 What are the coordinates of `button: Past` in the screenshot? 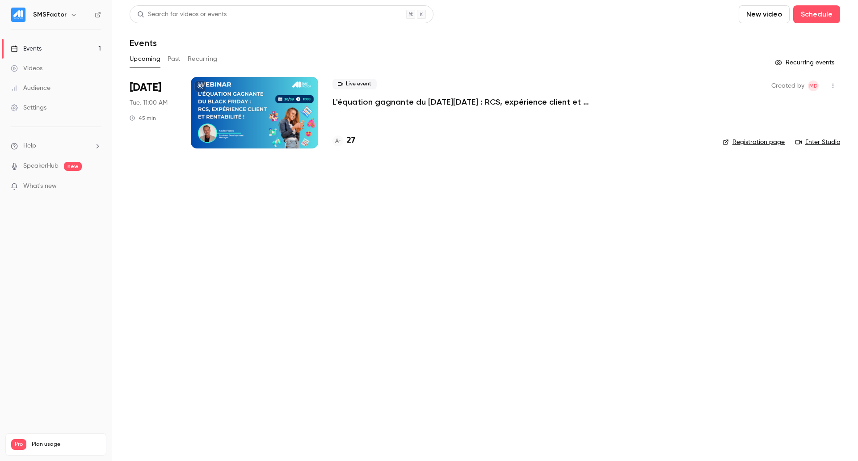 It's located at (174, 59).